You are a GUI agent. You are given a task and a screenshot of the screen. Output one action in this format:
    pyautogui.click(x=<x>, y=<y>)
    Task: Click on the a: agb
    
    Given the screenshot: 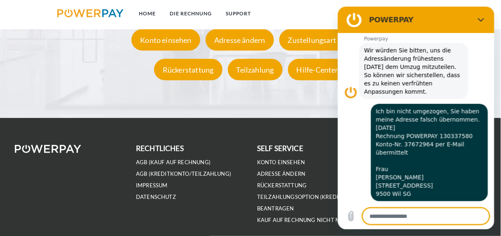 What is the action you would take?
    pyautogui.click(x=414, y=14)
    